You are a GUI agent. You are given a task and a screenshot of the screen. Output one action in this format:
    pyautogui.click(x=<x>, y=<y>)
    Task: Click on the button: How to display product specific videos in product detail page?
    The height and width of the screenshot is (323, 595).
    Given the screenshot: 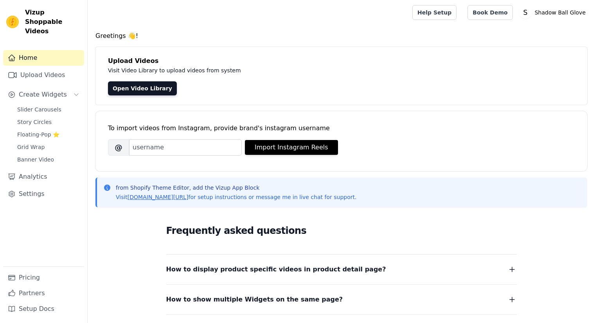 What is the action you would take?
    pyautogui.click(x=341, y=269)
    